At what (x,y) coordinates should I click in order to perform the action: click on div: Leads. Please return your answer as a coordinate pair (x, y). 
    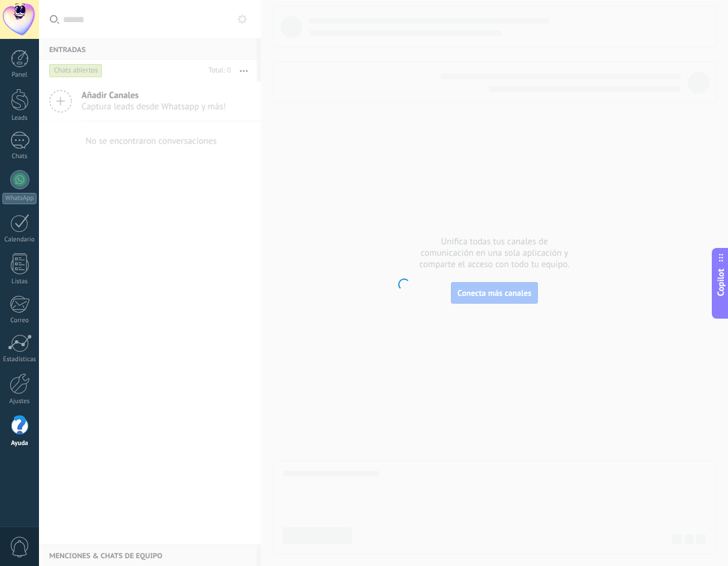
    Looking at the image, I should click on (20, 118).